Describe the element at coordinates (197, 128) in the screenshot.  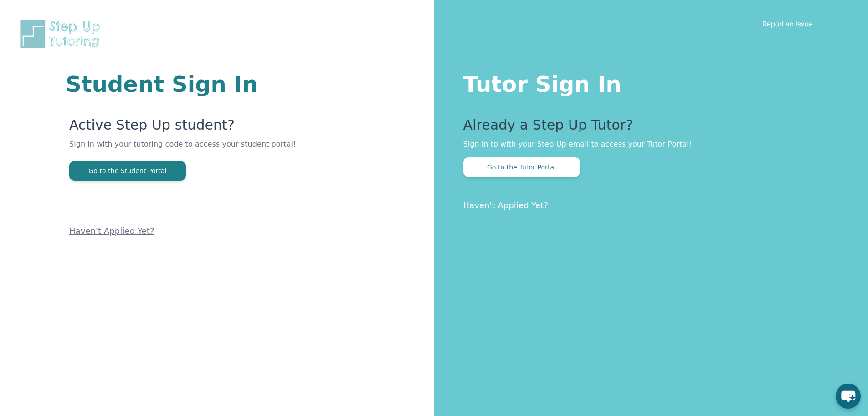
I see `p: Active Step Up student?` at that location.